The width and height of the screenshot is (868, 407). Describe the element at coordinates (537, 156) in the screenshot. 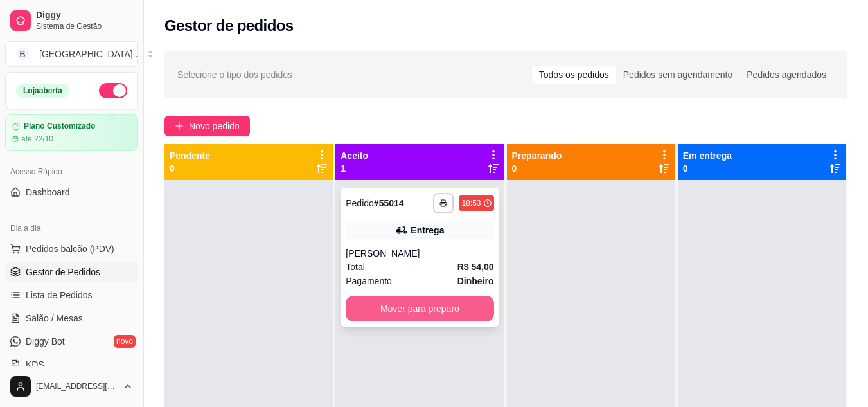

I see `p: Preparando` at that location.